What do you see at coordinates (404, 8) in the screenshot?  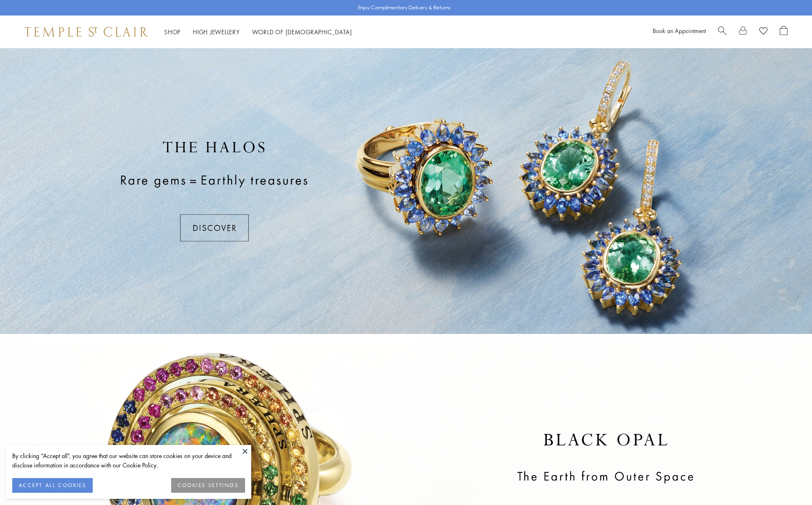 I see `p: Enjoy Complimentary Delivery & Returns` at bounding box center [404, 8].